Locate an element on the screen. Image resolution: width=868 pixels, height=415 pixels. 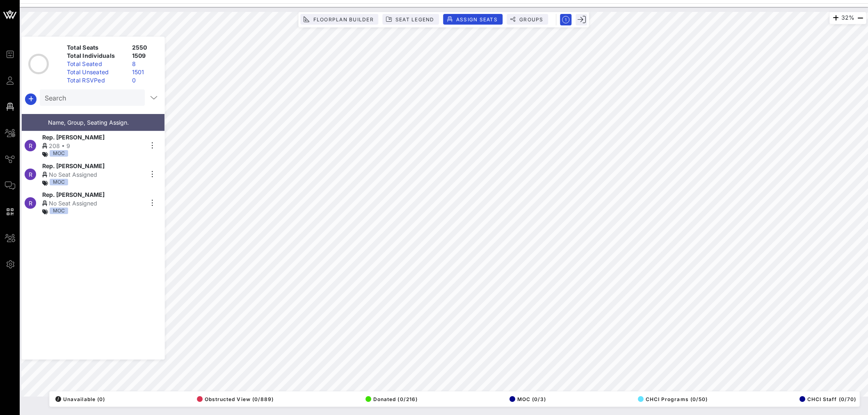
button: Assign Seats is located at coordinates (473, 19).